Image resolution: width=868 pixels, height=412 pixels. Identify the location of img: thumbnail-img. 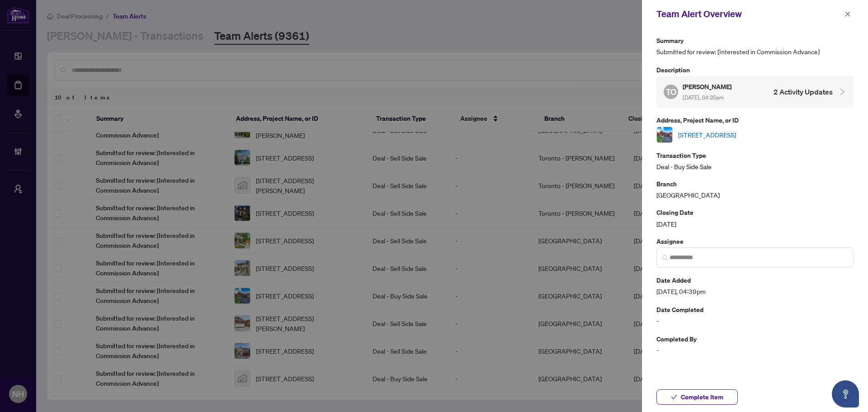
(665, 134).